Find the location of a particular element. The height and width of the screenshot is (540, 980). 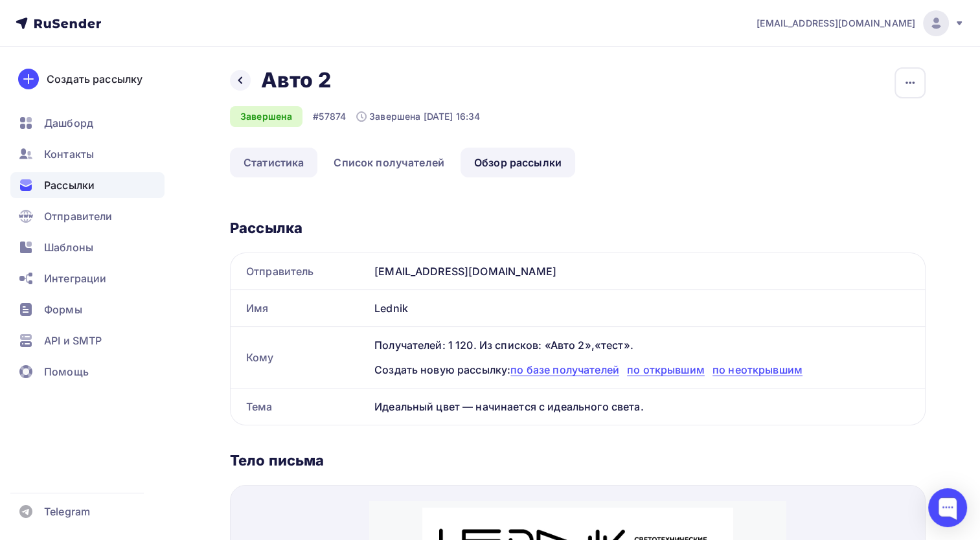

div: #57874 is located at coordinates (329, 116).